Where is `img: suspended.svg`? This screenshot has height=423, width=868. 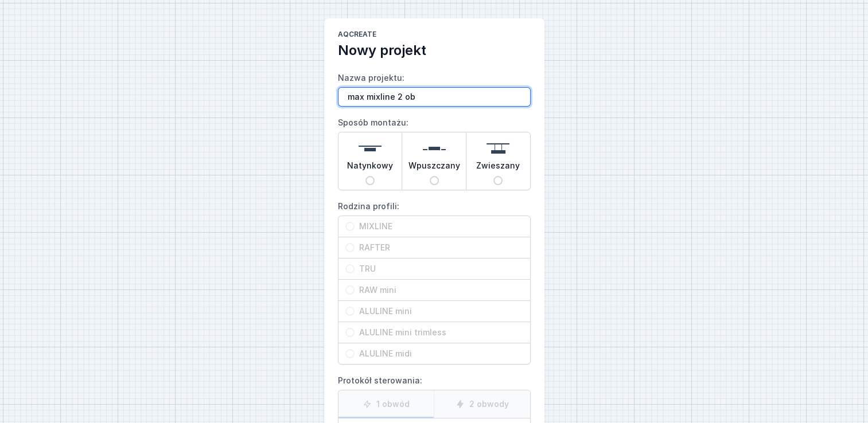
img: suspended.svg is located at coordinates (498, 149).